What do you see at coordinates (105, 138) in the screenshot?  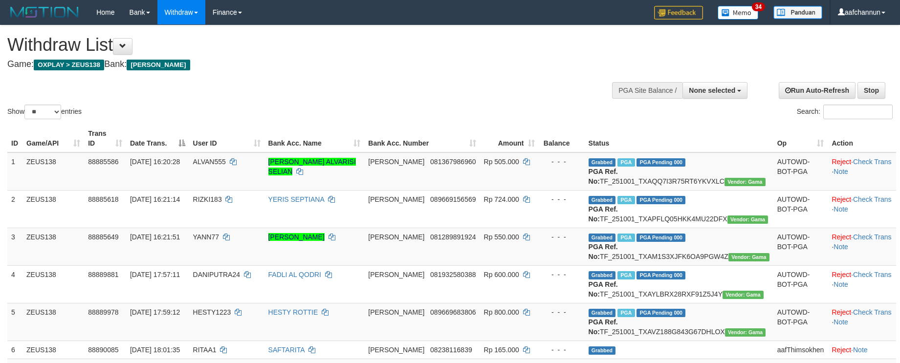 I see `th: Trans ID: activate to sort column ascending` at bounding box center [105, 138].